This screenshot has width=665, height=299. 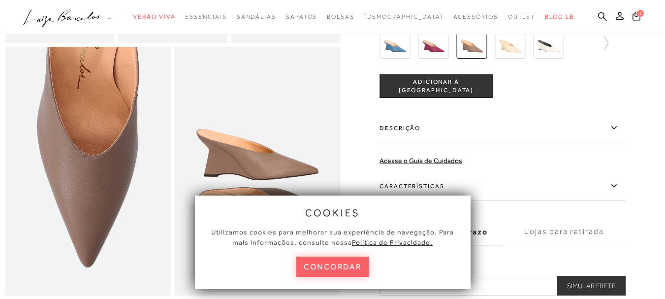 I want to click on span: Verão Viva, so click(x=154, y=17).